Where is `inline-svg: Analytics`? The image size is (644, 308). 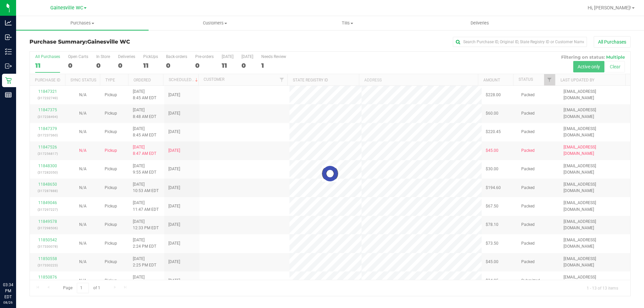
inline-svg: Analytics is located at coordinates (8, 23).